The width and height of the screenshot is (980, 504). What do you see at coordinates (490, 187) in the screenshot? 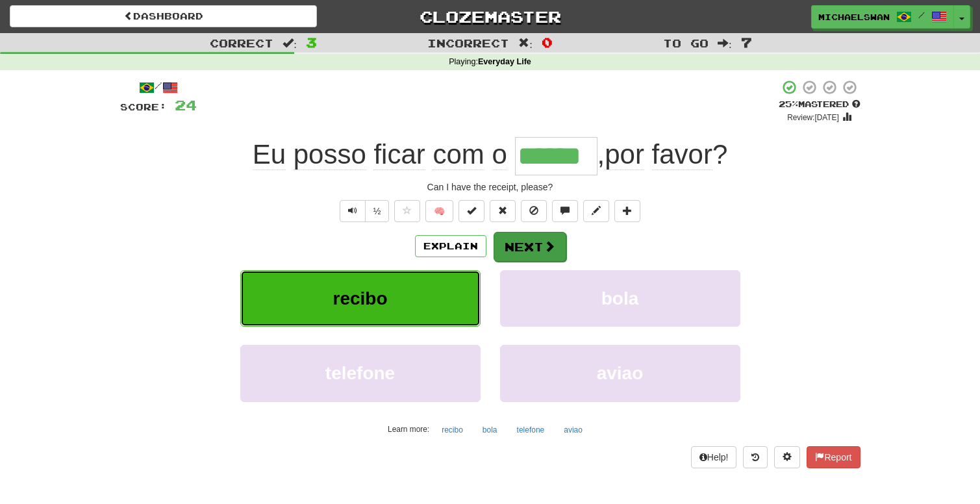
I see `div: Can I have the receipt, please?` at bounding box center [490, 187].